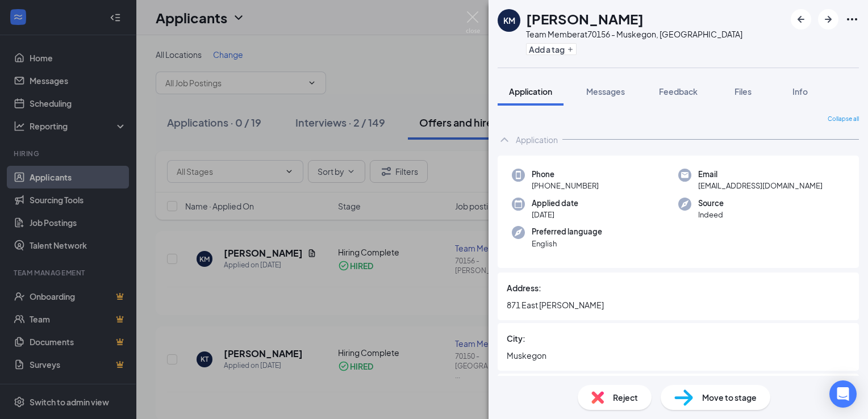  Describe the element at coordinates (570, 49) in the screenshot. I see `svg: Plus` at that location.